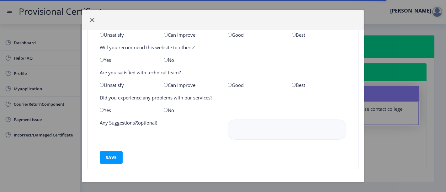 The image size is (446, 192). I want to click on div: Will you recommend this website to others?, so click(223, 47).